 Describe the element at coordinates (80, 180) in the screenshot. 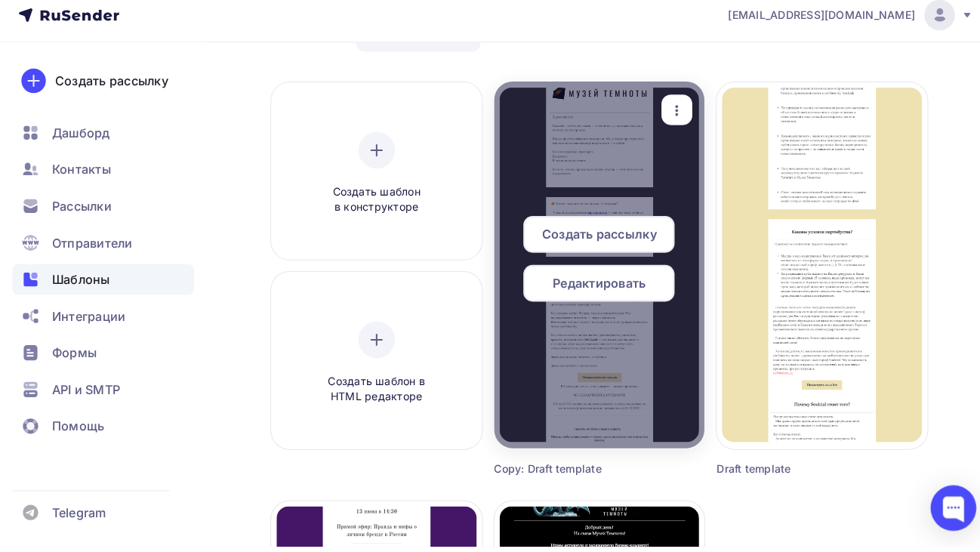

I see `span: Контакты` at that location.